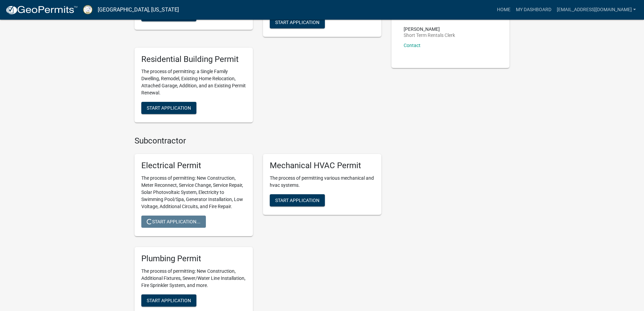 This screenshot has height=311, width=644. I want to click on h5: Residential Building Permit, so click(194, 59).